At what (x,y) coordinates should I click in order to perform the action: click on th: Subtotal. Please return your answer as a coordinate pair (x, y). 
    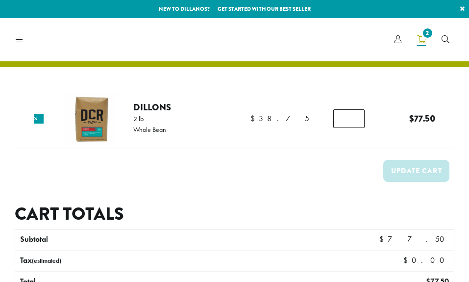
    Looking at the image, I should click on (147, 240).